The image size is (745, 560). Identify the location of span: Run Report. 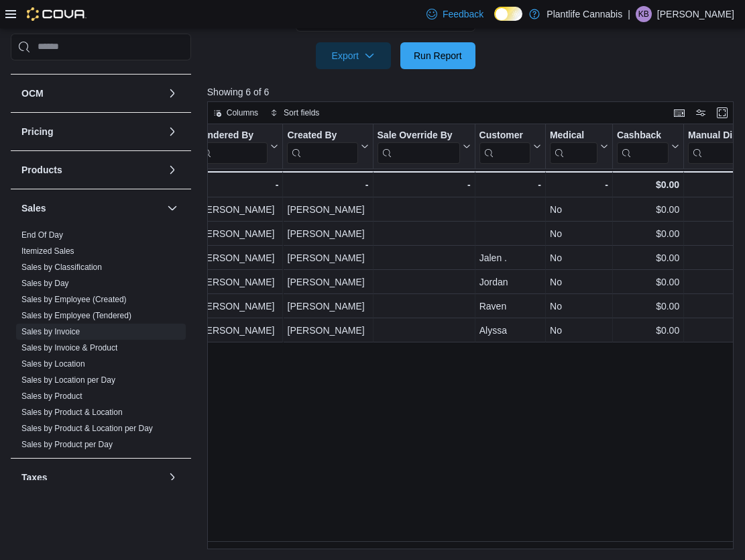
(438, 56).